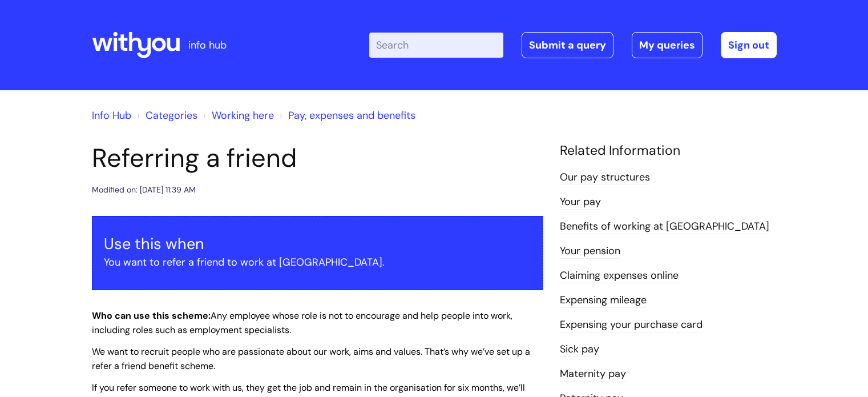  I want to click on p: info hub, so click(207, 45).